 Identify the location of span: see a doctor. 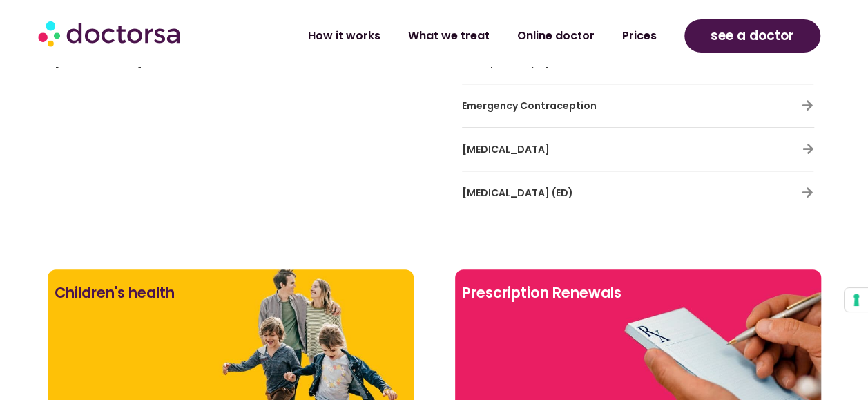
(752, 36).